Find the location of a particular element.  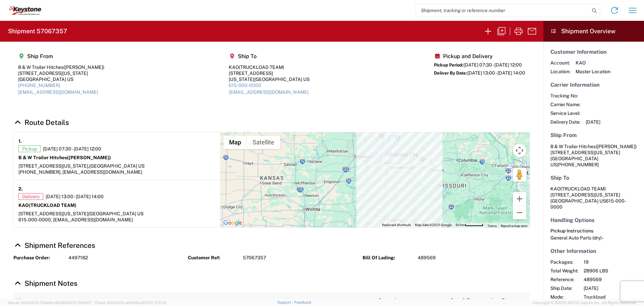

span: Tracking No: is located at coordinates (565, 96).